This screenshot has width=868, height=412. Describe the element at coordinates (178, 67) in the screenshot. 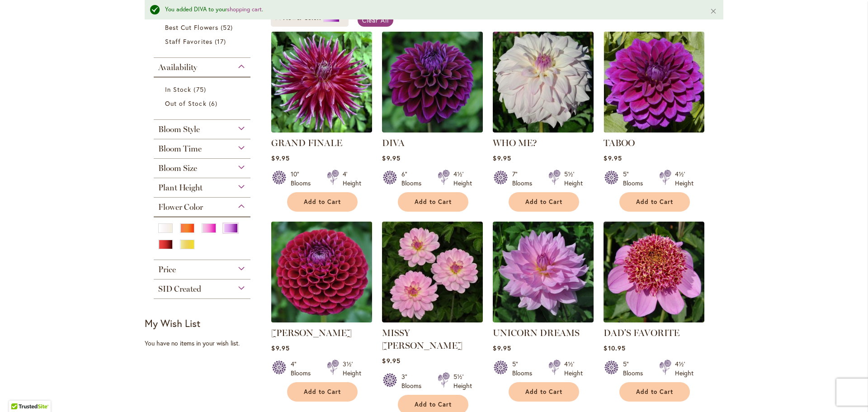

I see `span: Availability` at that location.